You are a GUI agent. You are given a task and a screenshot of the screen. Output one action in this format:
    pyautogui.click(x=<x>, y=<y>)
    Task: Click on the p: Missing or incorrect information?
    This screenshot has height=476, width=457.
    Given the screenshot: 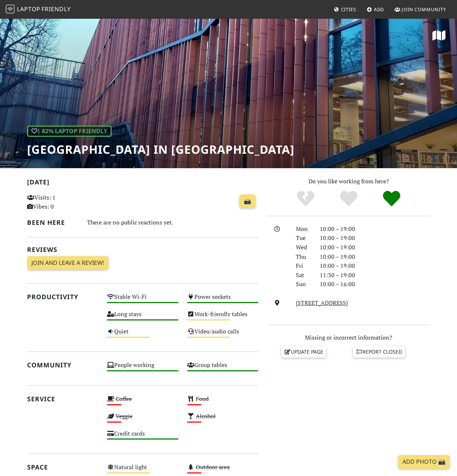 What is the action you would take?
    pyautogui.click(x=349, y=338)
    